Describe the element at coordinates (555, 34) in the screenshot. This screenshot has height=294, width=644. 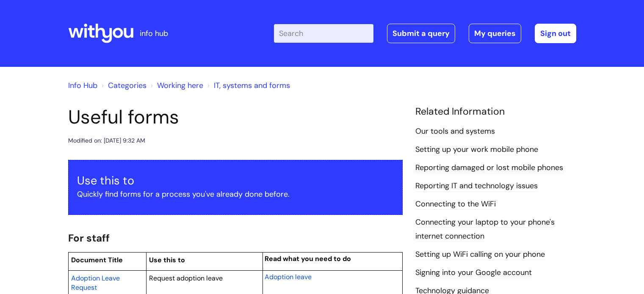
I see `a: Sign out` at that location.